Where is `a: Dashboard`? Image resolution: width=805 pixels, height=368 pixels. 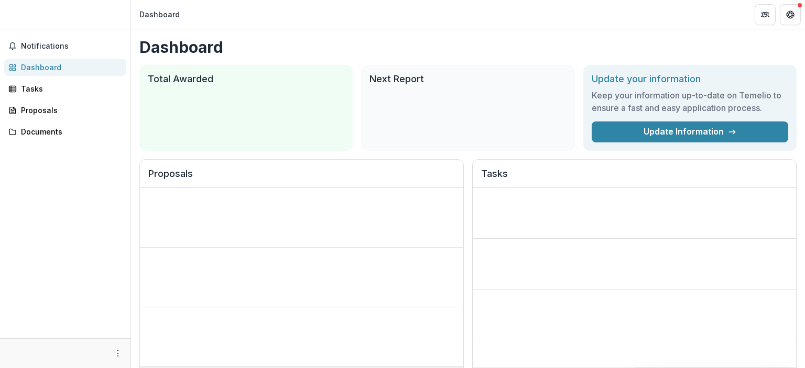
a: Dashboard is located at coordinates (65, 67).